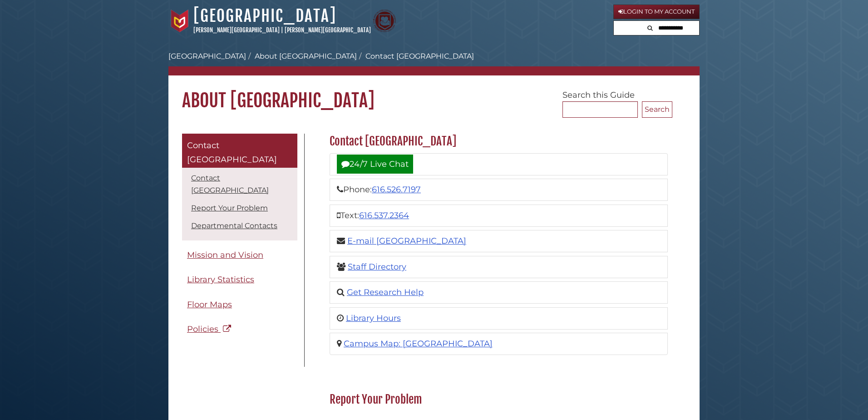 The height and width of the screenshot is (420, 868). I want to click on img: Calvin University, so click(180, 21).